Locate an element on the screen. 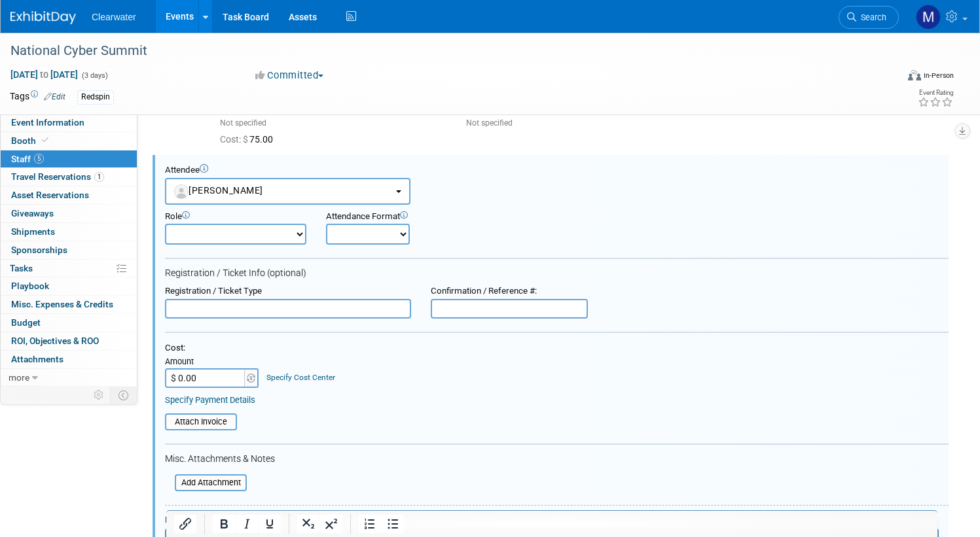 The image size is (980, 537). span: Travel Reservations is located at coordinates (58, 177).